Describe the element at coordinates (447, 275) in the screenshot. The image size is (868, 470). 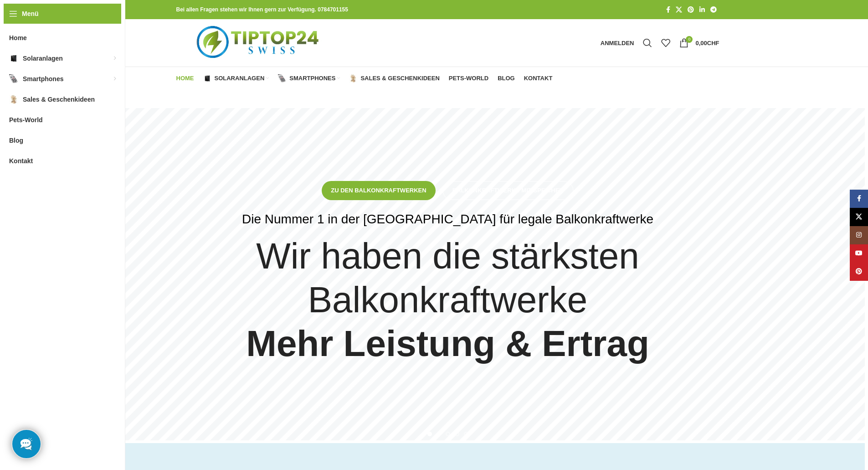
I see `div: 1 / 5` at that location.